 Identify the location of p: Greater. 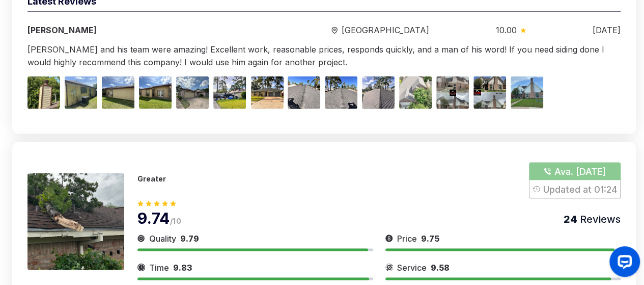
(152, 178).